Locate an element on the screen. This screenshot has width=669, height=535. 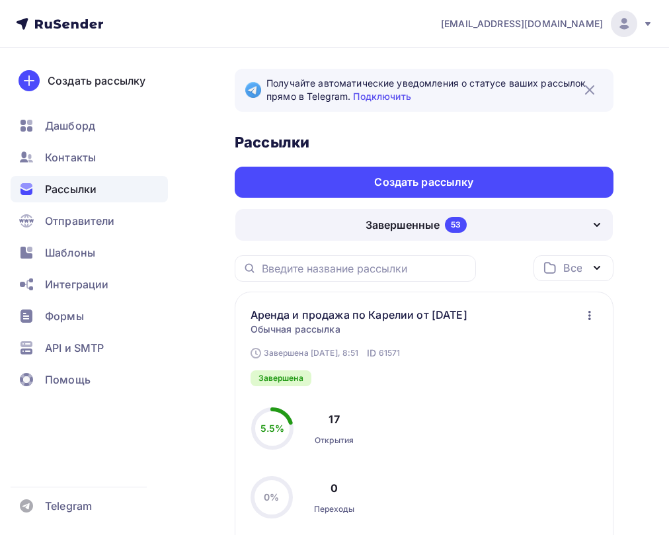
span: Помощь is located at coordinates (67, 380).